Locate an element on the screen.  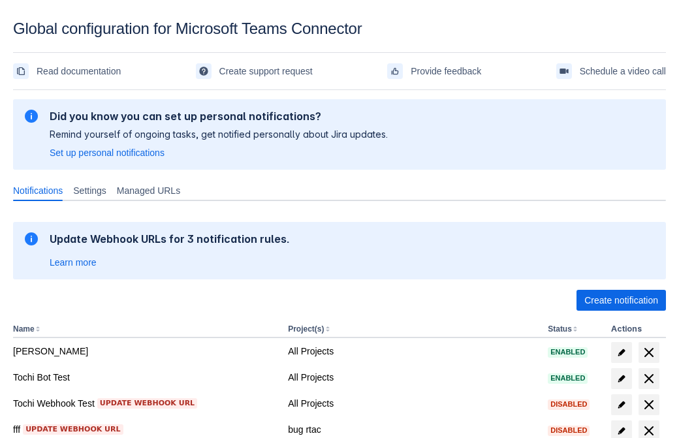
h2: Did you know you can set up personal notifications? is located at coordinates (219, 116).